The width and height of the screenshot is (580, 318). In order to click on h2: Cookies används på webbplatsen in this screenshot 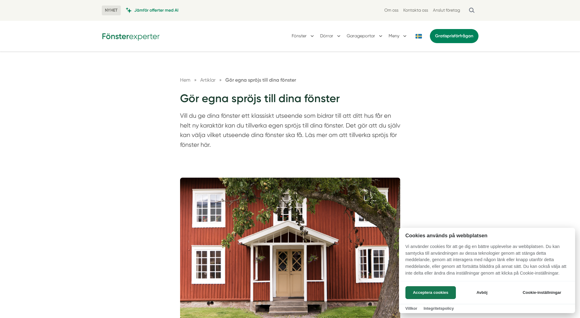, I will do `click(487, 235)`.